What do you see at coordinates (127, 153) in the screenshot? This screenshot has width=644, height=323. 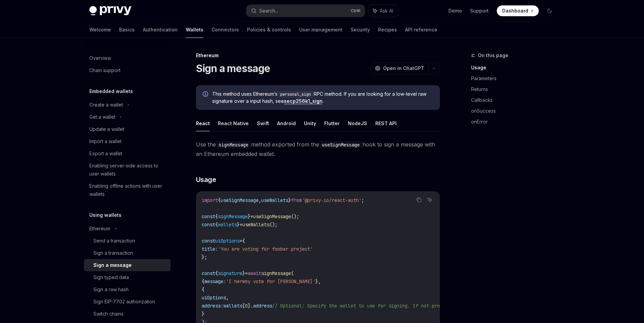 I see `a: Export a wallet` at bounding box center [127, 153].